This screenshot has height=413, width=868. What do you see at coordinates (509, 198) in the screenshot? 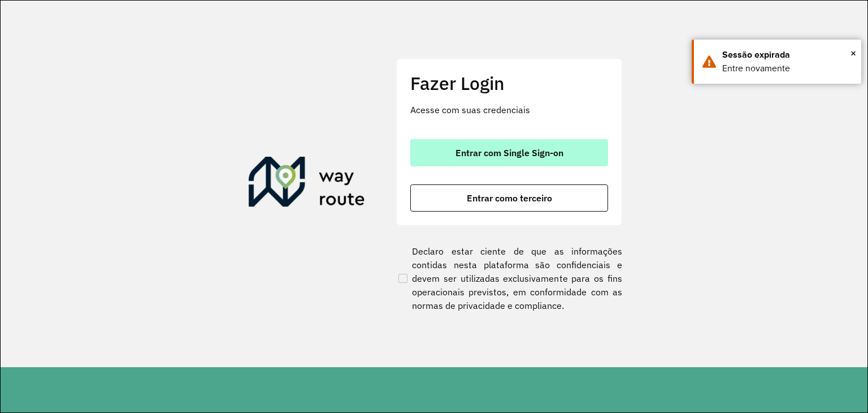
I see `span: Entrar como terceiro` at bounding box center [509, 198].